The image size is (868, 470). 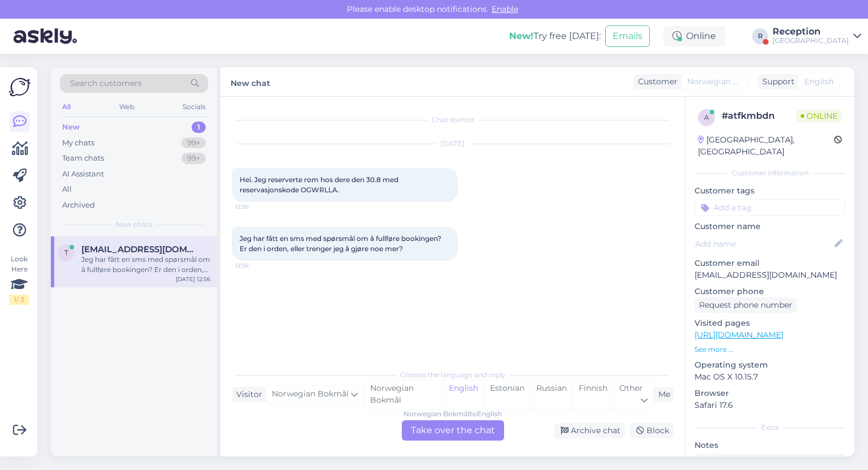 I want to click on label: New chat, so click(x=251, y=82).